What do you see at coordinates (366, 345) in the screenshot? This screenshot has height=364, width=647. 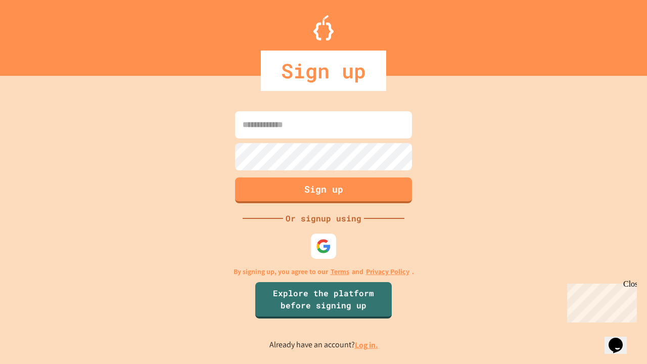 I see `a: Log in.` at bounding box center [366, 345].